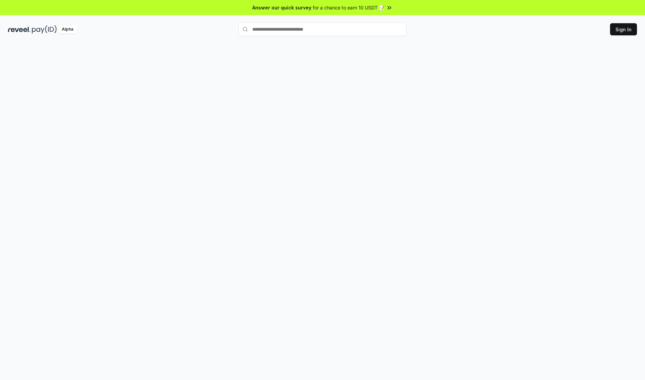 The height and width of the screenshot is (380, 645). What do you see at coordinates (349, 7) in the screenshot?
I see `span: for a chance to earn 10 USDT 📝` at bounding box center [349, 7].